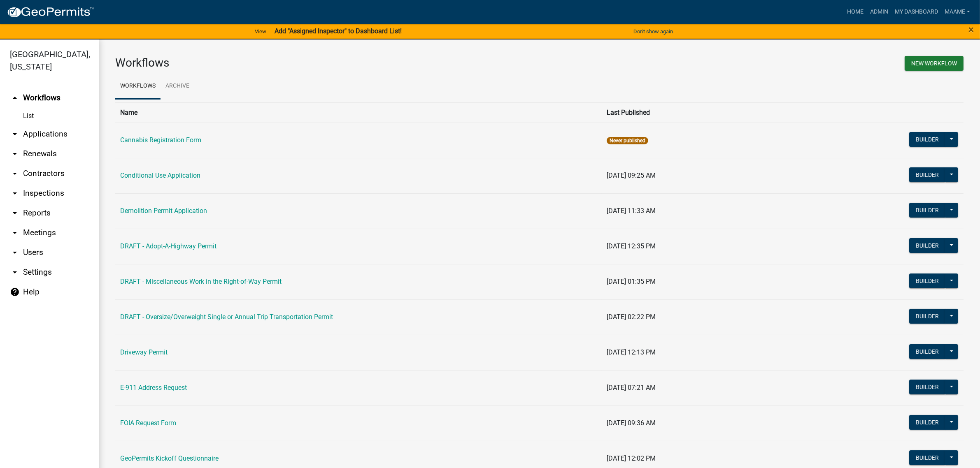 The height and width of the screenshot is (468, 980). I want to click on a: Demolition Permit Application, so click(163, 211).